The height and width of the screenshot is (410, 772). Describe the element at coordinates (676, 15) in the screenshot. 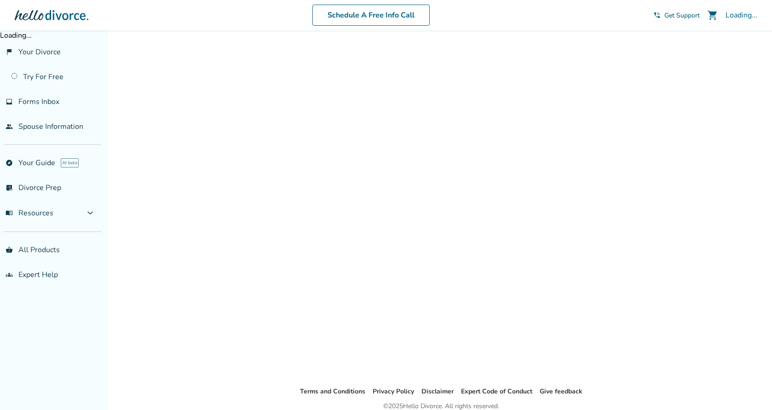

I see `a: phone_in_talkGet Support` at that location.